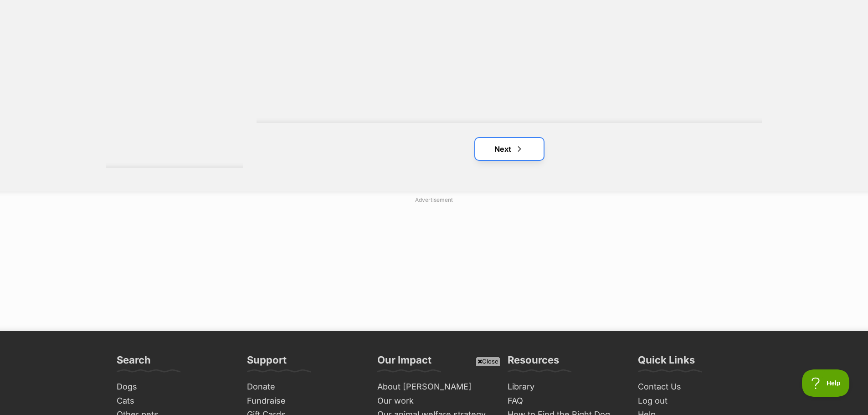 Image resolution: width=868 pixels, height=415 pixels. Describe the element at coordinates (510, 149) in the screenshot. I see `nav: Pagination` at that location.